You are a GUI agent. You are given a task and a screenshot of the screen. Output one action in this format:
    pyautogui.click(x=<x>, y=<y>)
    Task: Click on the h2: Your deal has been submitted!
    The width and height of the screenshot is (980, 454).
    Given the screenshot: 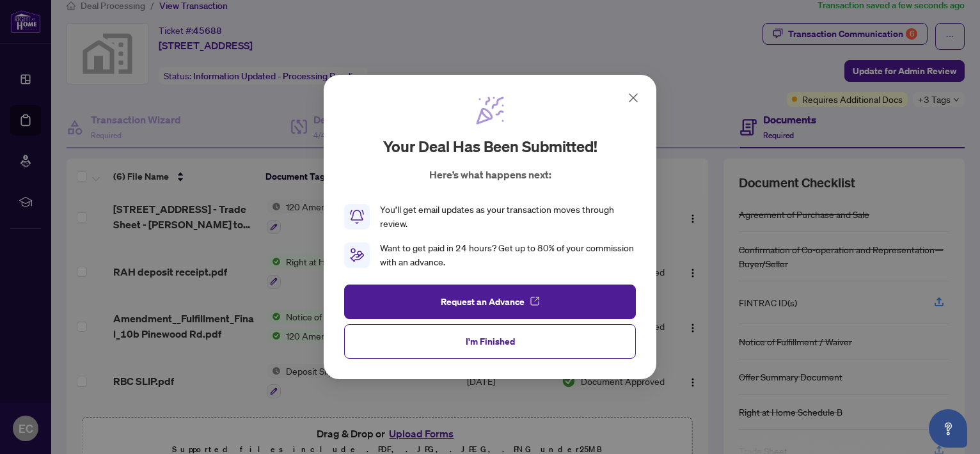 What is the action you would take?
    pyautogui.click(x=490, y=147)
    